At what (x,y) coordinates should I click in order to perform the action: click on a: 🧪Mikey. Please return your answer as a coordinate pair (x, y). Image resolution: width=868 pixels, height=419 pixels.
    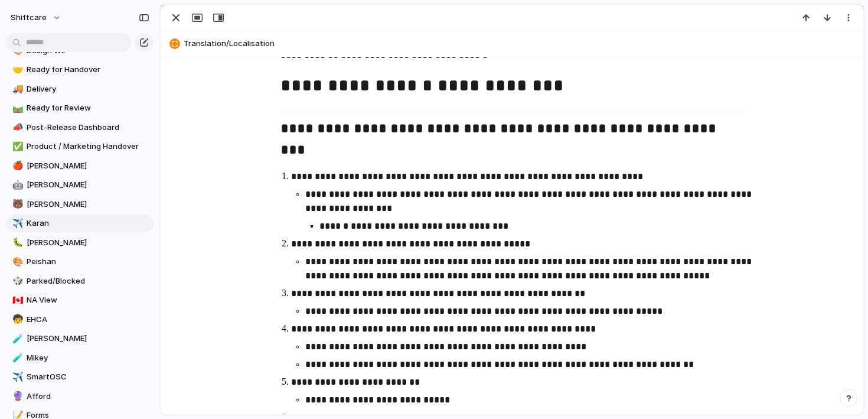
    Looking at the image, I should click on (80, 358).